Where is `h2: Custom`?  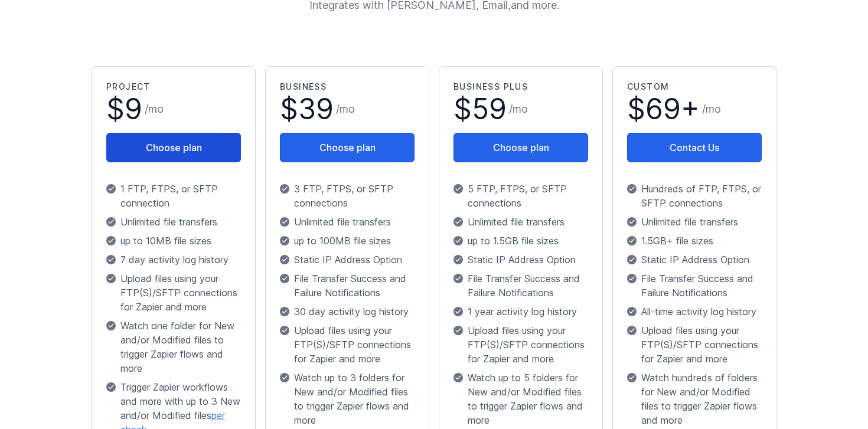 h2: Custom is located at coordinates (694, 87).